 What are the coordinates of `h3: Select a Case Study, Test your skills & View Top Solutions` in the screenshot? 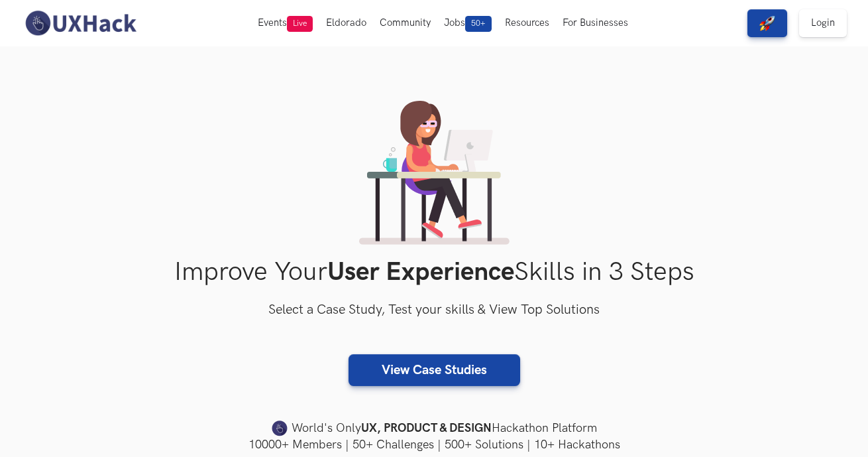 It's located at (434, 310).